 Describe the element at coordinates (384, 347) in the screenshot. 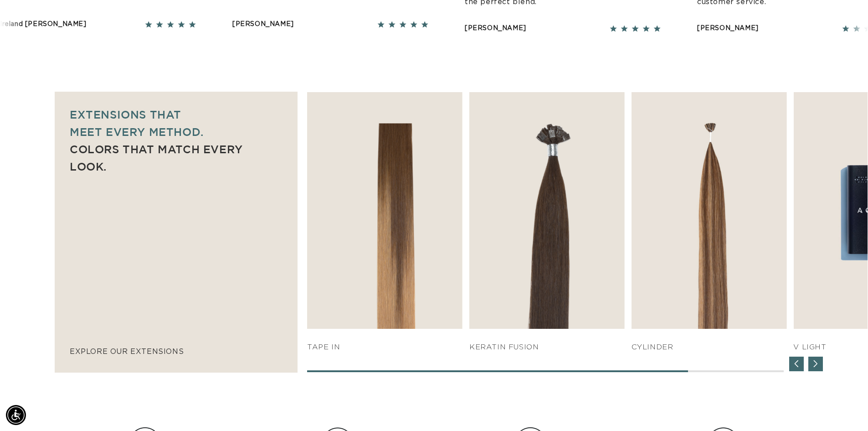

I see `h4: TAPE IN` at that location.